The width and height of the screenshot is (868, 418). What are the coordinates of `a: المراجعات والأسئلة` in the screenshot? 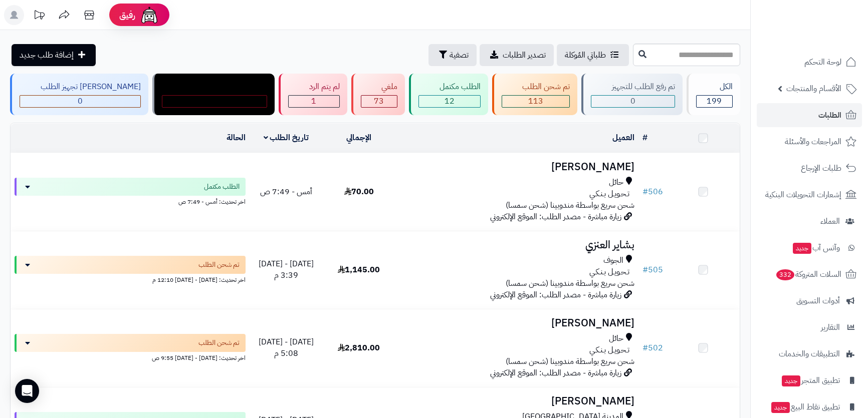 It's located at (810, 142).